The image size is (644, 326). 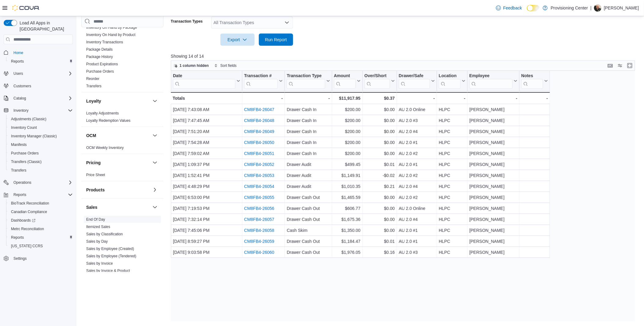 What do you see at coordinates (417, 187) in the screenshot?
I see `div: AU 2.0 #4` at bounding box center [417, 187].